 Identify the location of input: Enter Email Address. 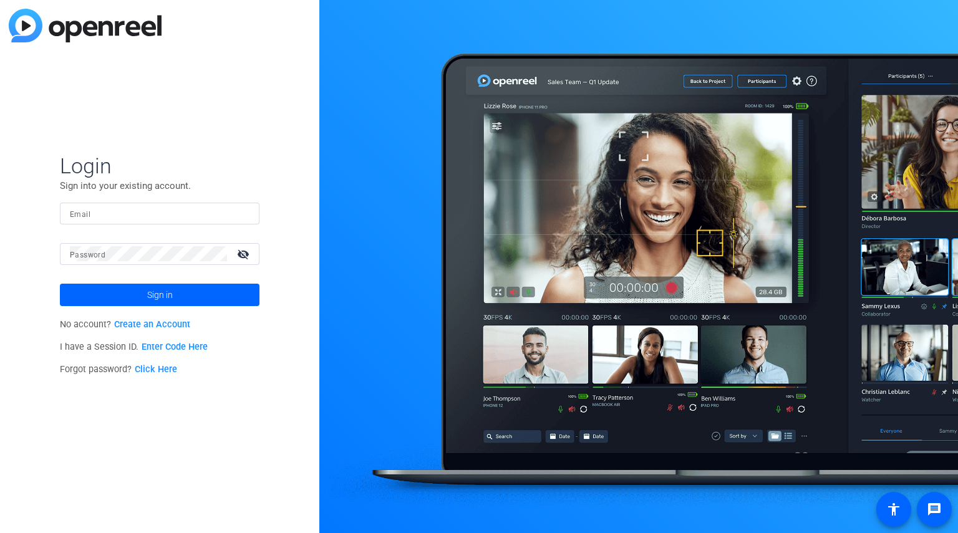
(160, 213).